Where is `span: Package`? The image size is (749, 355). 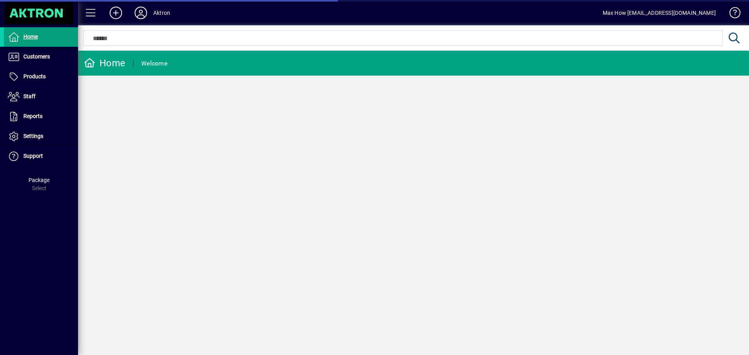
span: Package is located at coordinates (39, 180).